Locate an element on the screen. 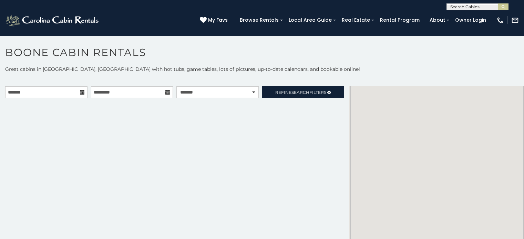 This screenshot has width=524, height=239. a: Rental Program is located at coordinates (399, 20).